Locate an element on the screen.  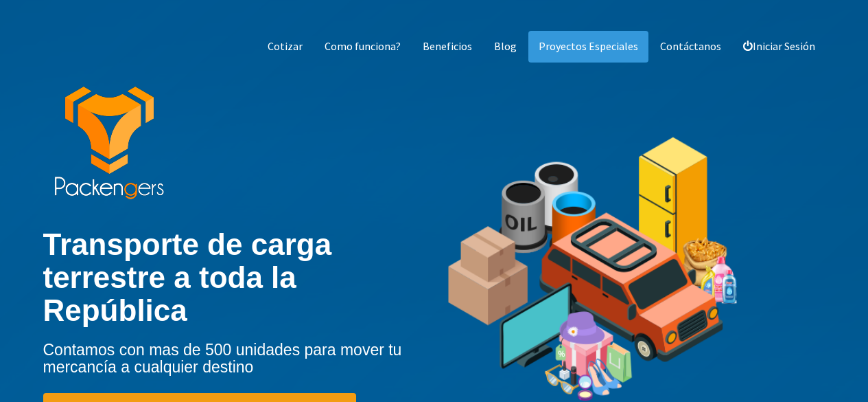
a: Proyectos Especiales is located at coordinates (588, 47).